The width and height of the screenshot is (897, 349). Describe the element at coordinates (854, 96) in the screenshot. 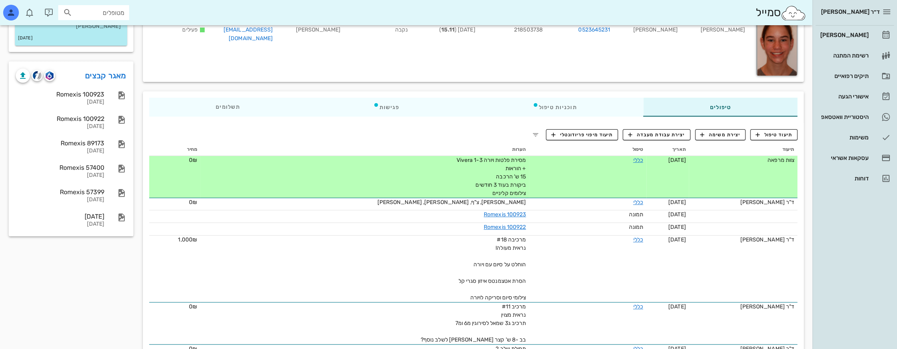

I see `a: אישורי הגעה` at that location.